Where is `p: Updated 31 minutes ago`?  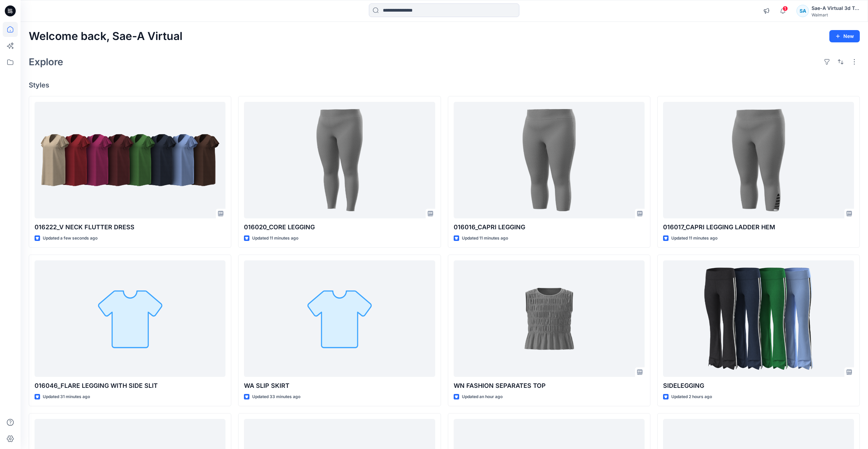
p: Updated 31 minutes ago is located at coordinates (67, 397).